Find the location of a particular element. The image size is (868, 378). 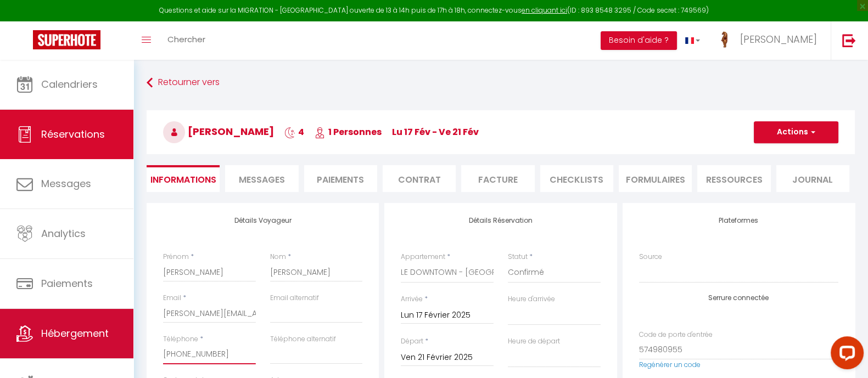

a: Retourner vers is located at coordinates (501, 83).